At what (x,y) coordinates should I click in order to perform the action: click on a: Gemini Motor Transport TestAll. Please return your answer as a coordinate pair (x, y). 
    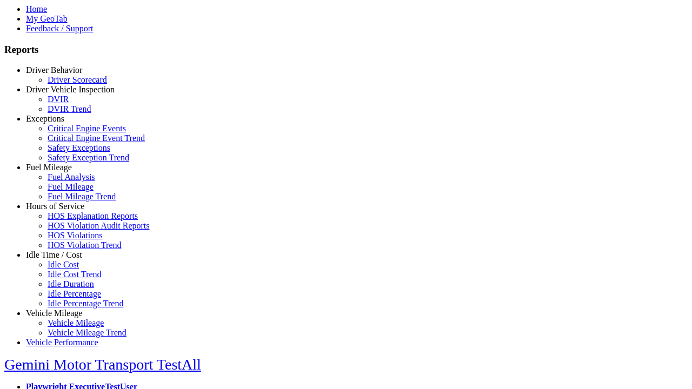
    Looking at the image, I should click on (103, 364).